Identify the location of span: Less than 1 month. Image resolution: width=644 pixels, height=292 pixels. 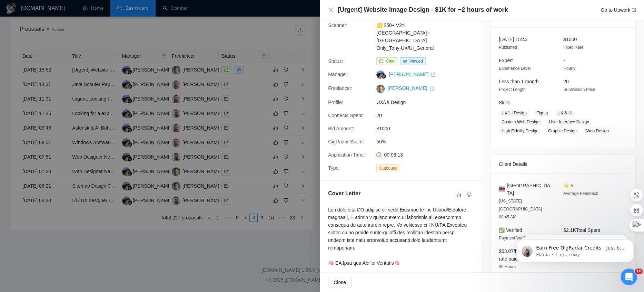
(518, 82).